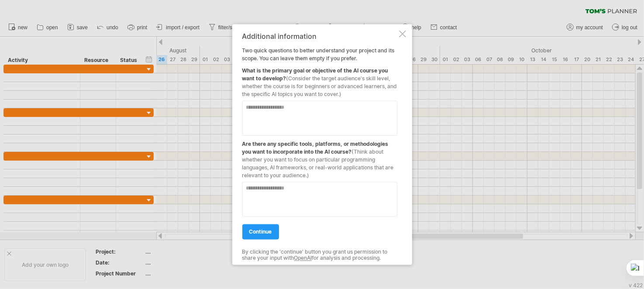  I want to click on span: continue, so click(261, 232).